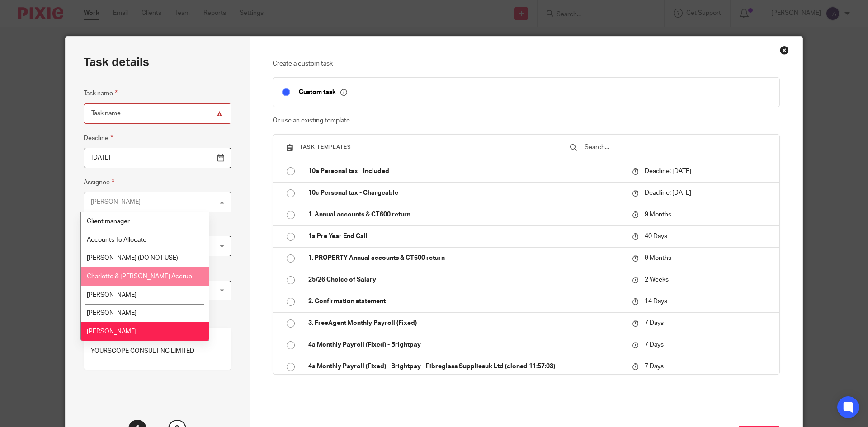 The height and width of the screenshot is (427, 868). I want to click on p: 3. FreeAgent Monthly Payroll (Fixed), so click(466, 323).